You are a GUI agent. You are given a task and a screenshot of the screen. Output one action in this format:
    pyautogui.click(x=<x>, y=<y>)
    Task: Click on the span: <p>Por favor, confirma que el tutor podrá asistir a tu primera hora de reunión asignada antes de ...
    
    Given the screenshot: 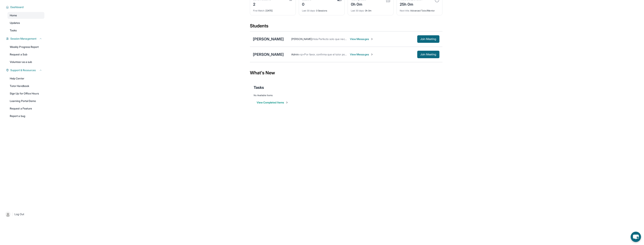 What is the action you would take?
    pyautogui.click(x=369, y=54)
    